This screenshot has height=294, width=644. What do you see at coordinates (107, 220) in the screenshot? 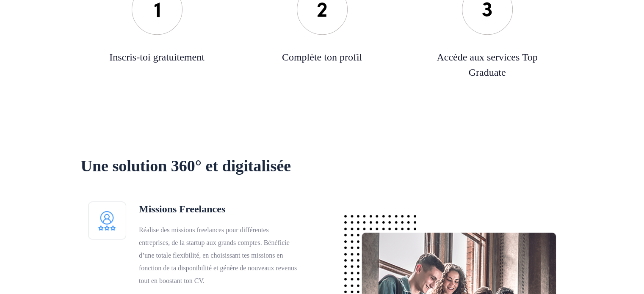
I see `img: access-sc4-icon1-1.png` at bounding box center [107, 220].